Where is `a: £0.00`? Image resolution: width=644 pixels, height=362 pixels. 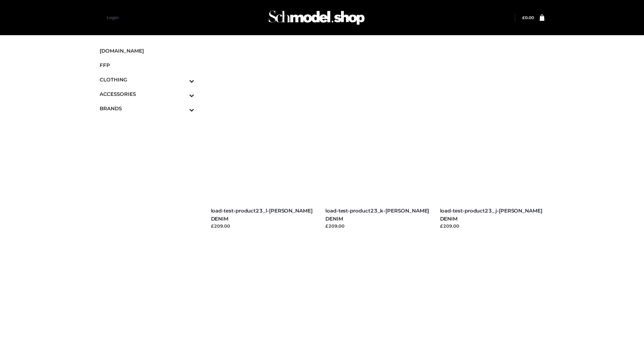 a: £0.00 is located at coordinates (528, 17).